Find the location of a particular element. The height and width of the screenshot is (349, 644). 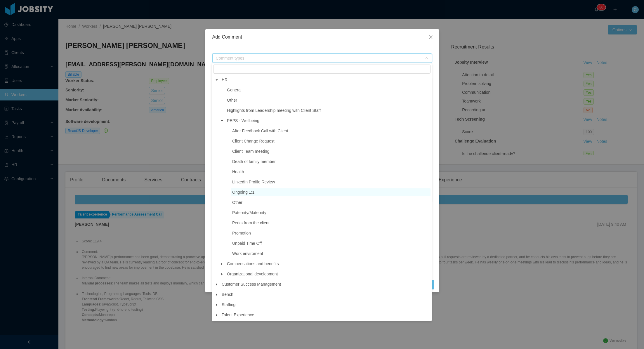

input: filter select is located at coordinates (322, 69).